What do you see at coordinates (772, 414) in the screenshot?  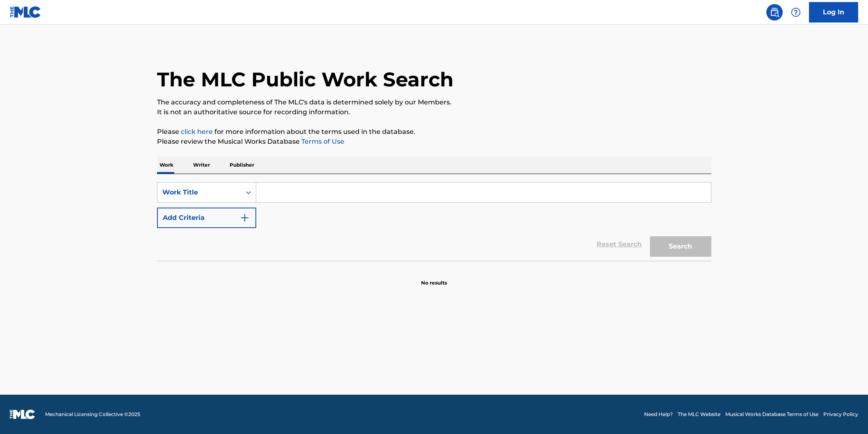 I see `a: Musical Works Database Terms of Use` at bounding box center [772, 414].